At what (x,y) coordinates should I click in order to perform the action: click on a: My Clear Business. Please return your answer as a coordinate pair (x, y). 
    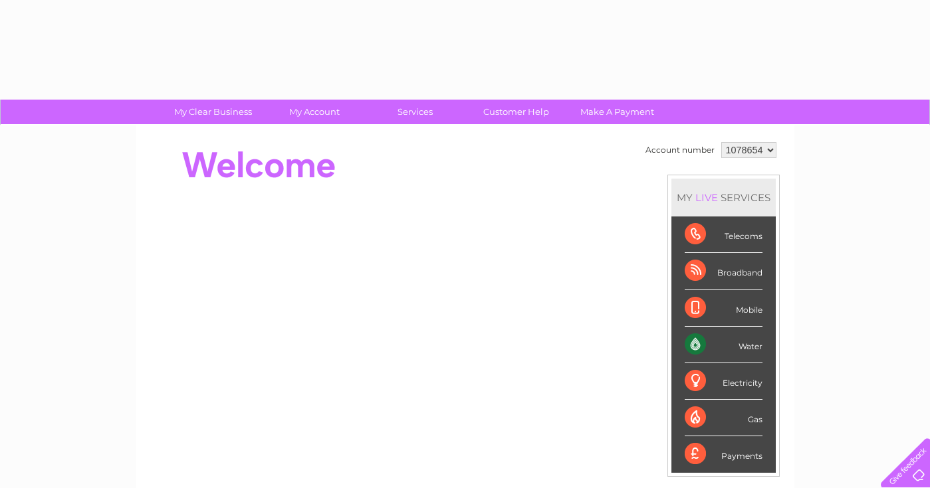
    Looking at the image, I should click on (213, 112).